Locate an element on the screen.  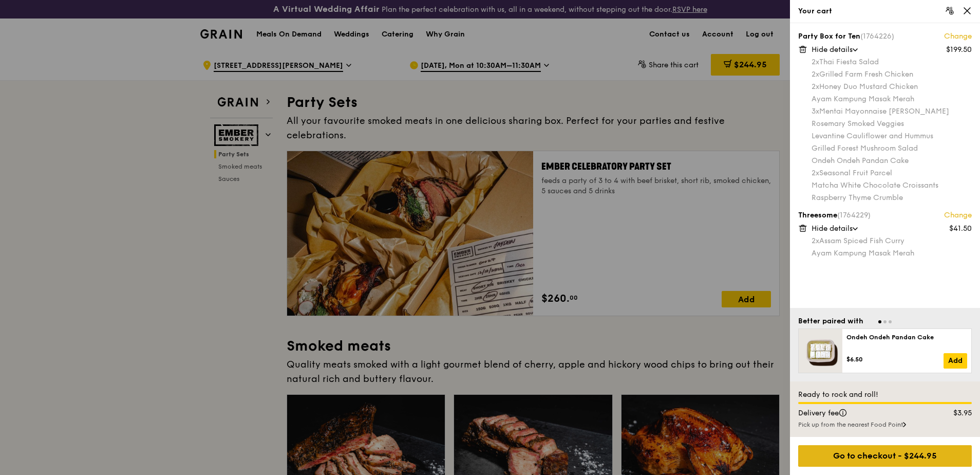
span: Go to slide 1 is located at coordinates (880, 322).